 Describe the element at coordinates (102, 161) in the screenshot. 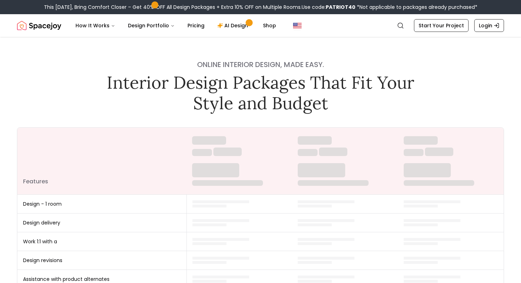

I see `th: Features` at that location.